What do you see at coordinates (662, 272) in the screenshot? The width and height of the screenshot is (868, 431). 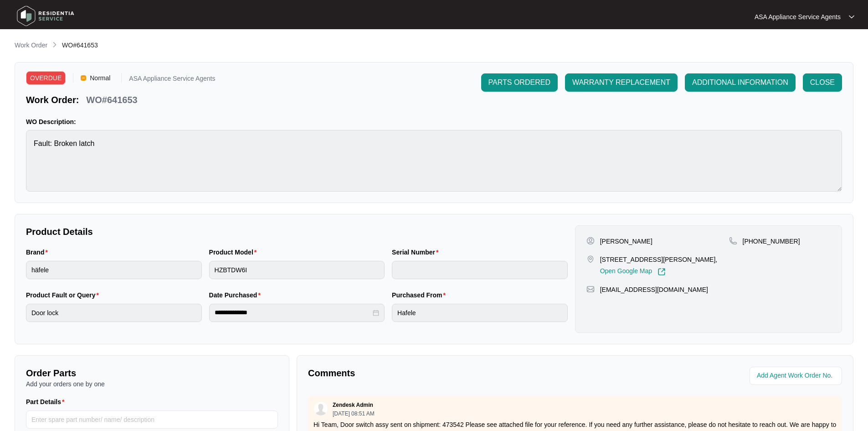 I see `img: Link-External` at bounding box center [662, 272].